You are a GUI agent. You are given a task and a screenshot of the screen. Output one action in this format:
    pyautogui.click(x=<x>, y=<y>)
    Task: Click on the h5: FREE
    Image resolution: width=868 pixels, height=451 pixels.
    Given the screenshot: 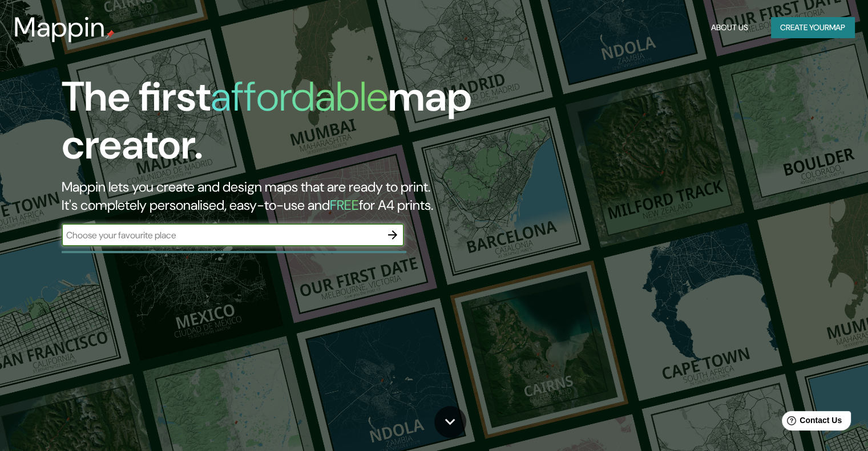 What is the action you would take?
    pyautogui.click(x=344, y=205)
    